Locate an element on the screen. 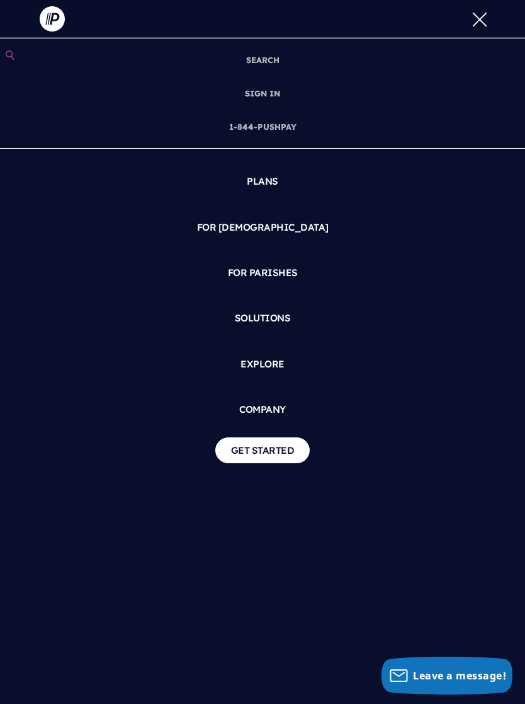 The image size is (525, 704). a: PLANS is located at coordinates (263, 181).